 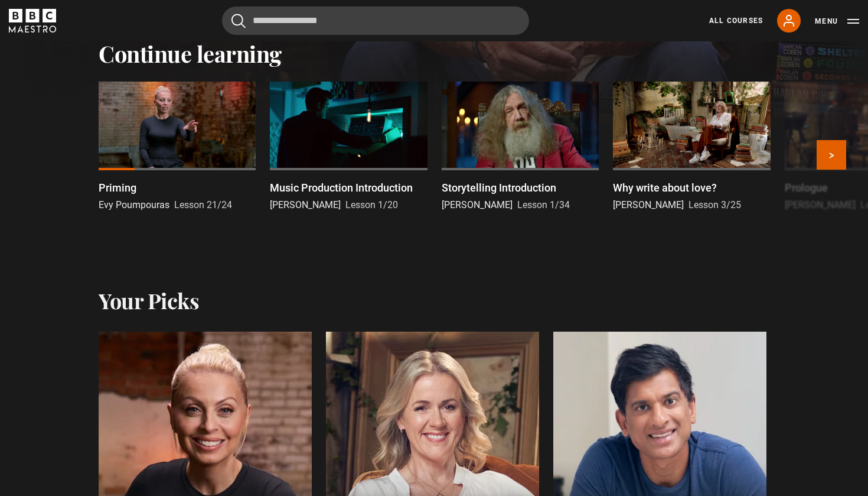 What do you see at coordinates (33, 21) in the screenshot?
I see `a: BBC Maestro` at bounding box center [33, 21].